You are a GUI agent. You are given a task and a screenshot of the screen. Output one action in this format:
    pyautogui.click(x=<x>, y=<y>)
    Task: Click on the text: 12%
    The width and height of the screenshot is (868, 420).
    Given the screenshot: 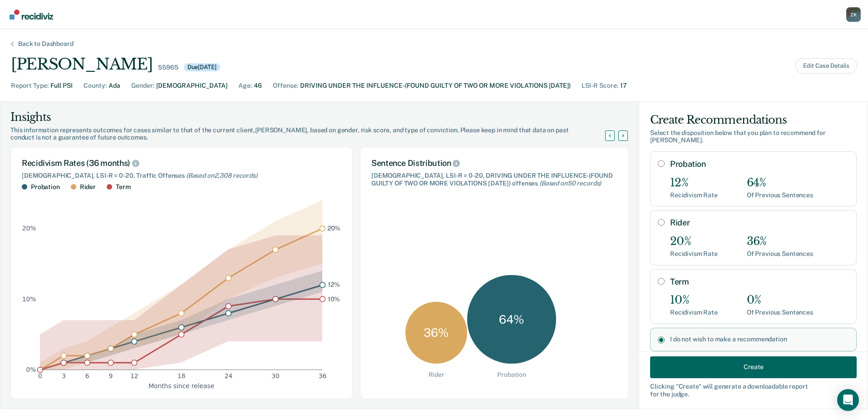 What is the action you would take?
    pyautogui.click(x=333, y=284)
    